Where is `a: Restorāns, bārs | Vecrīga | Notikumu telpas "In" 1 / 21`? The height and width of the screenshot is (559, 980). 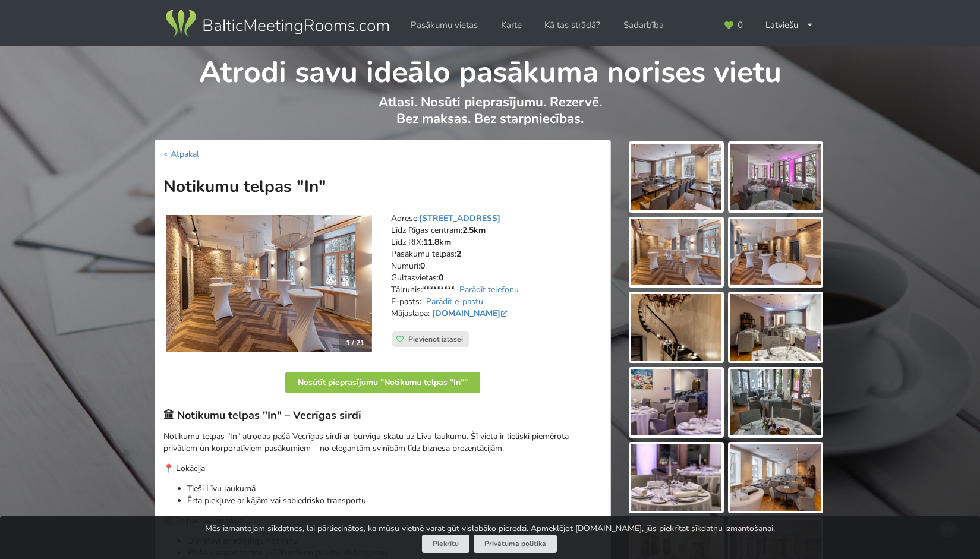 a: Restorāns, bārs | Vecrīga | Notikumu telpas "In" 1 / 21 is located at coordinates (268, 284).